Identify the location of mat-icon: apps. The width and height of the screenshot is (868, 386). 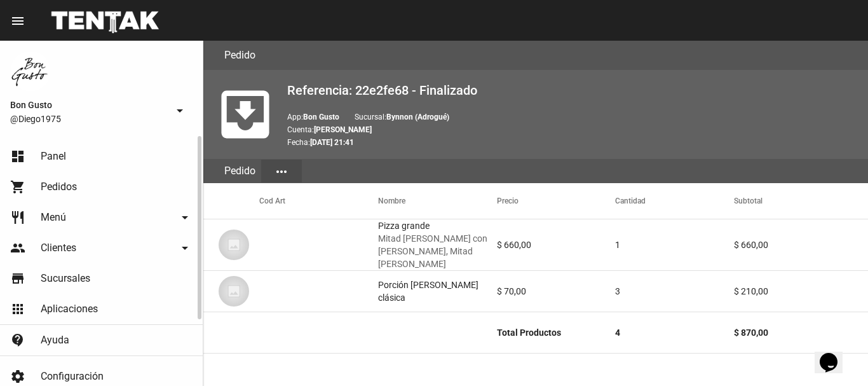
(17, 309).